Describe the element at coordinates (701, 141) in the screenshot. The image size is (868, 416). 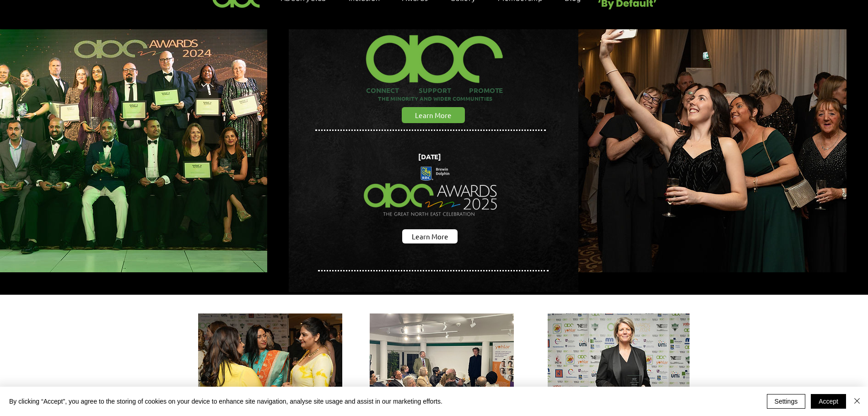
I see `img: ABCAwards2024-09586.jpg` at that location.